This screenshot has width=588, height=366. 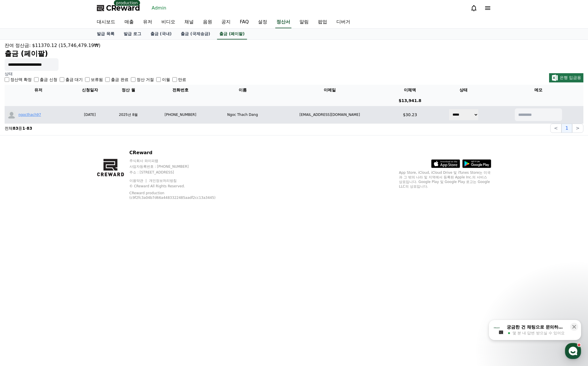 I want to click on a: 출금 (페이팔), so click(x=232, y=34).